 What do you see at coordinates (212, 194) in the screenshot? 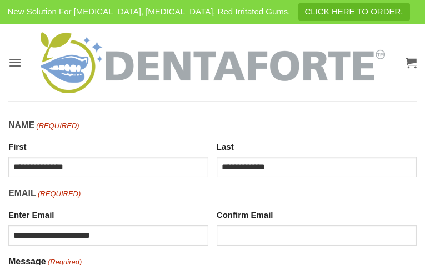
I see `legend: Email` at bounding box center [212, 194].